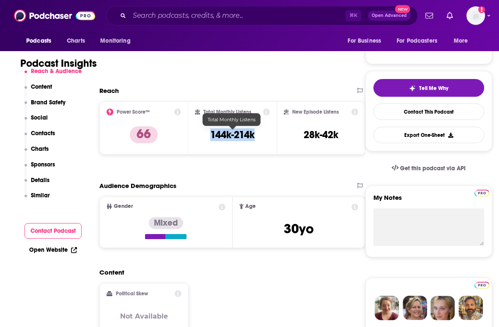 Image resolution: width=499 pixels, height=327 pixels. I want to click on button: Brand Safety, so click(45, 107).